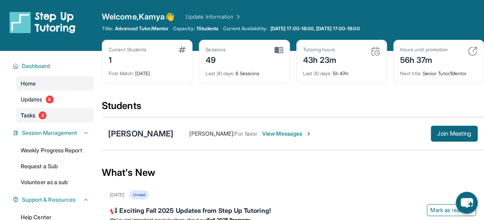 The image size is (484, 220). I want to click on div: 📢 Exciting Fall 2025 Updates from Step Up Tutoring!, so click(293, 211).